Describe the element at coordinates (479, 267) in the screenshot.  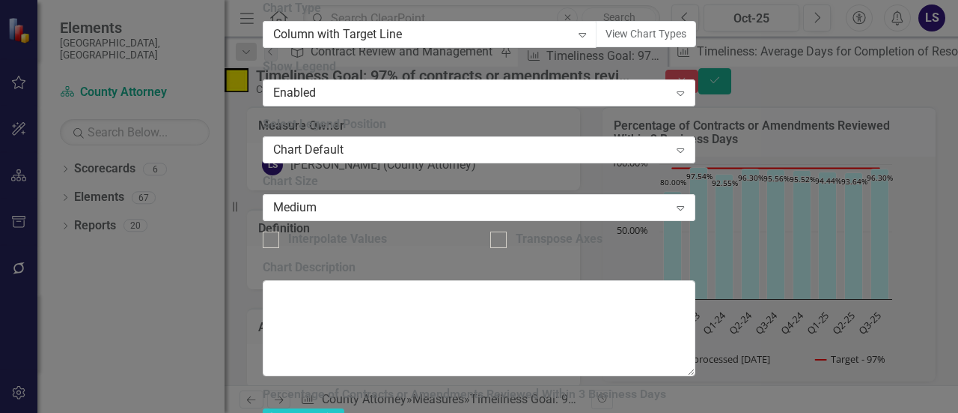
I see `label: Chart Description` at that location.